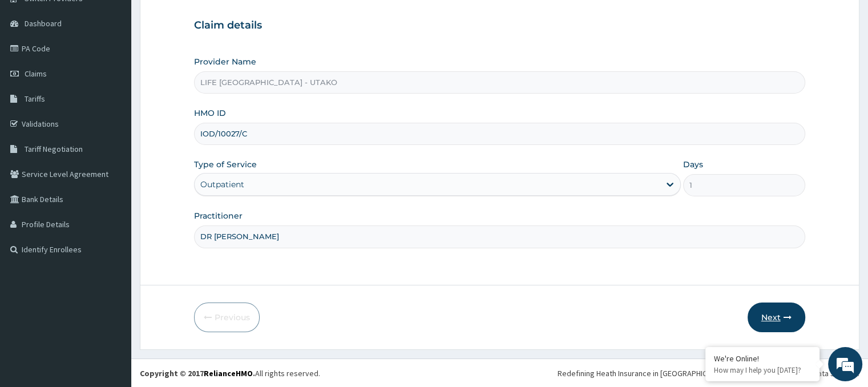 This screenshot has width=868, height=387. Describe the element at coordinates (499, 133) in the screenshot. I see `input: Enter HMO ID` at that location.